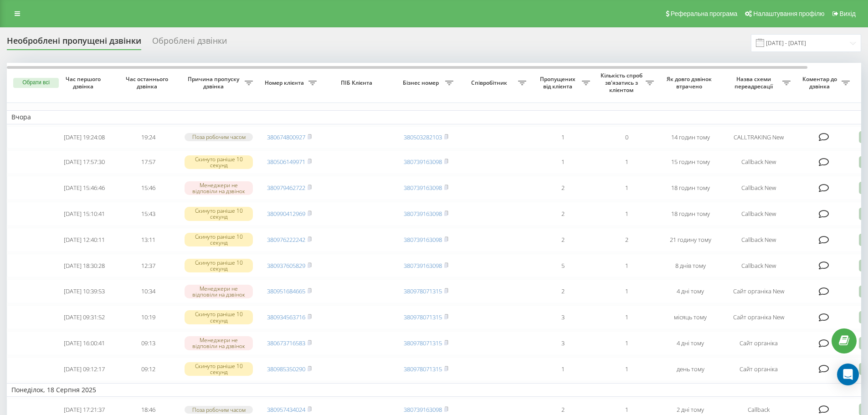 The image size is (868, 415). Describe the element at coordinates (690, 239) in the screenshot. I see `td: 21 годину тому` at that location.